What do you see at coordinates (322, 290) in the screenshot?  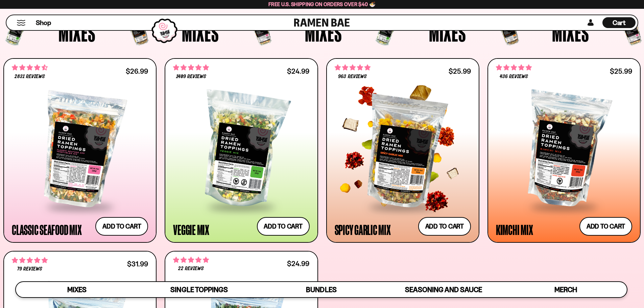 I see `a: Bundles` at bounding box center [322, 290].